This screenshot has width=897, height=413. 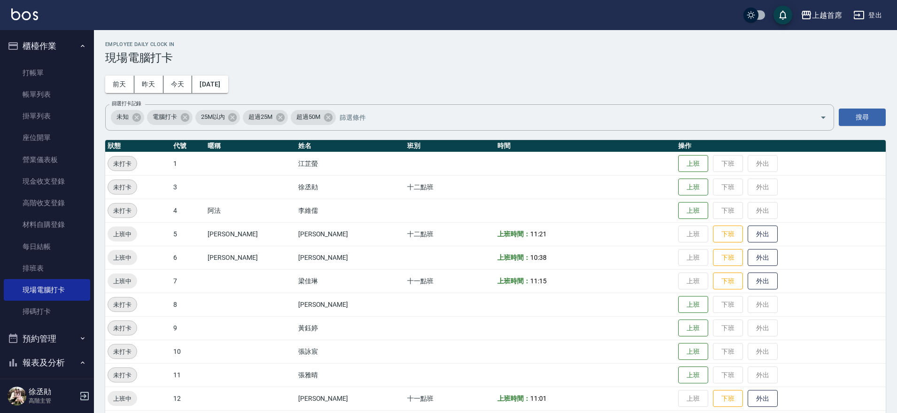 I want to click on td: 8, so click(x=188, y=304).